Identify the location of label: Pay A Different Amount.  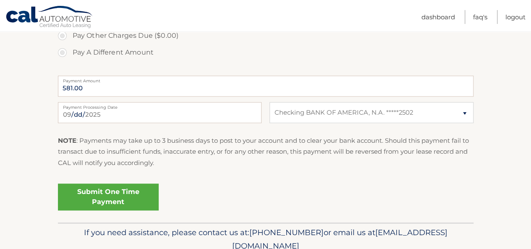
(266, 52).